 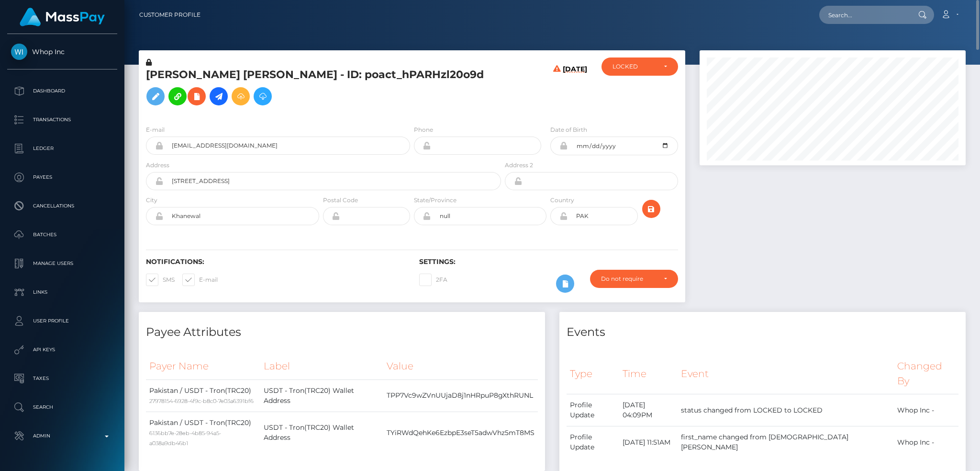 I want to click on p: Batches, so click(x=62, y=235).